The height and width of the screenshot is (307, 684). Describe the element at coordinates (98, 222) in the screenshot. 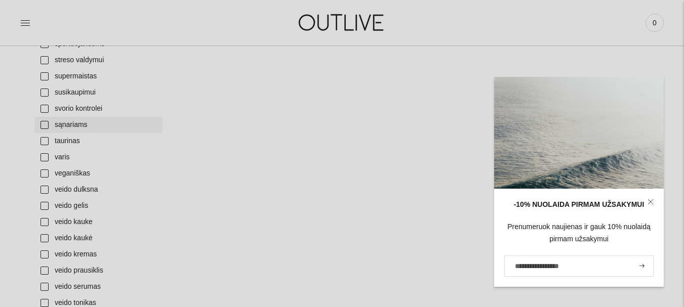

I see `a: veido kauke` at that location.